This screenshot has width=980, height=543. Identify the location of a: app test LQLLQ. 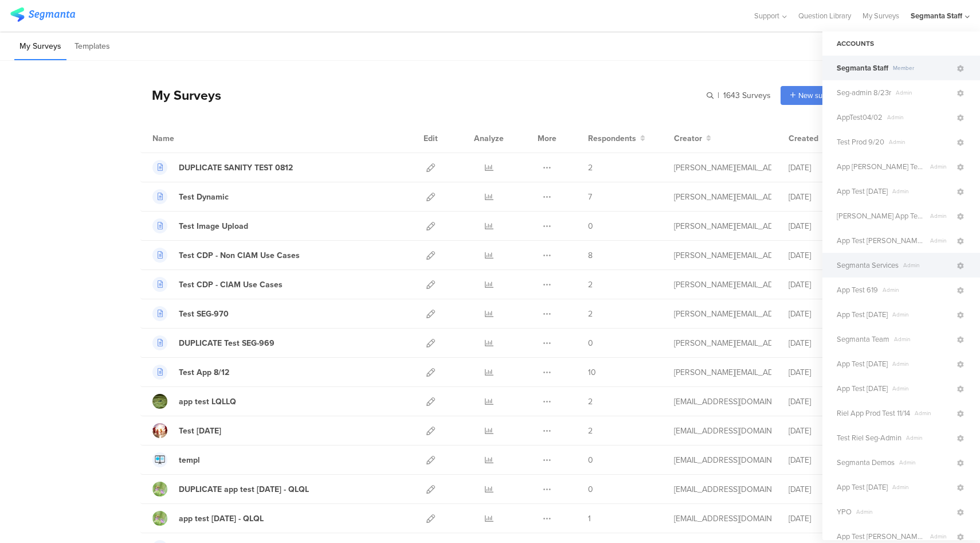
(195, 402).